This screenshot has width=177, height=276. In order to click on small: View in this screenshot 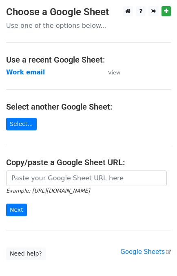, I will do `click(114, 72)`.